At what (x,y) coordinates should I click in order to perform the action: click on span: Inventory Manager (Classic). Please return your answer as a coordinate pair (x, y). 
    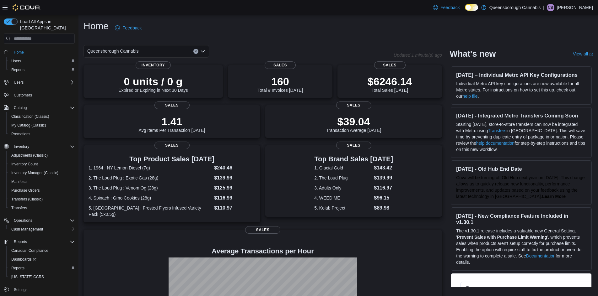
    Looking at the image, I should click on (35, 173).